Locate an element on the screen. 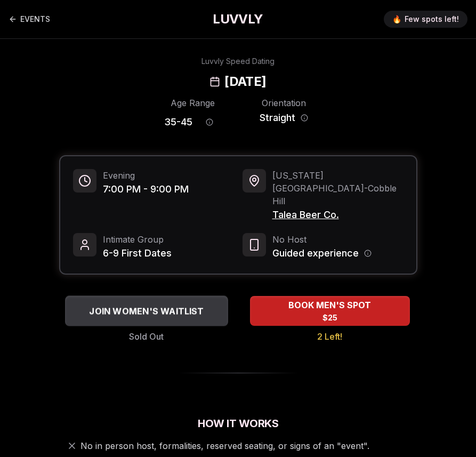 Image resolution: width=476 pixels, height=457 pixels. span: $25 is located at coordinates (330, 317).